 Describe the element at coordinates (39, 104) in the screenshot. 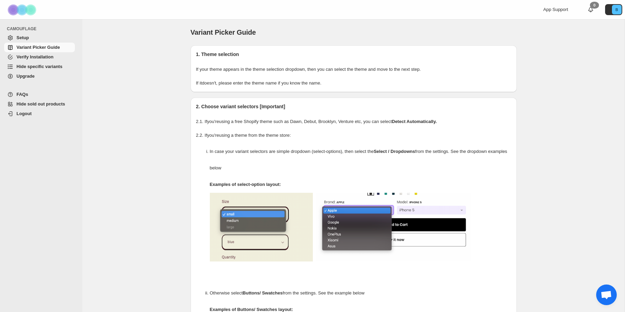

I see `a: Hide sold out products` at that location.